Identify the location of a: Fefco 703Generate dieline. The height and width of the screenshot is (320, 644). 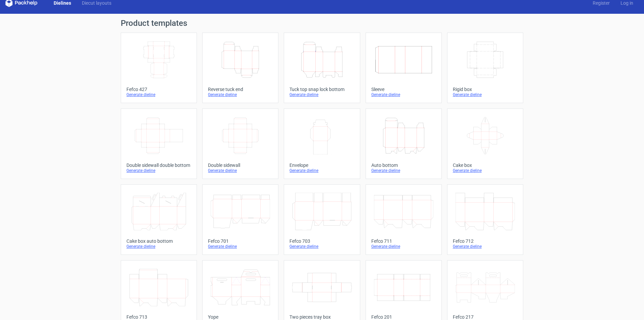
(322, 219).